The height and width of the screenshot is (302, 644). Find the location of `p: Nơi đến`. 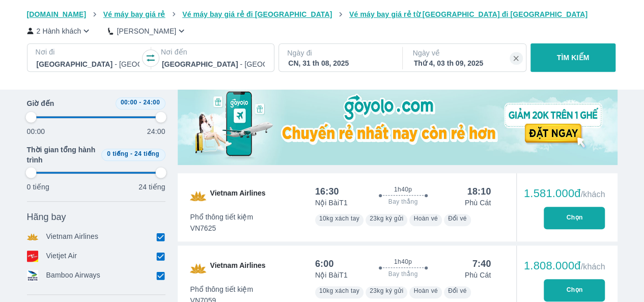

p: Nơi đến is located at coordinates (213, 52).